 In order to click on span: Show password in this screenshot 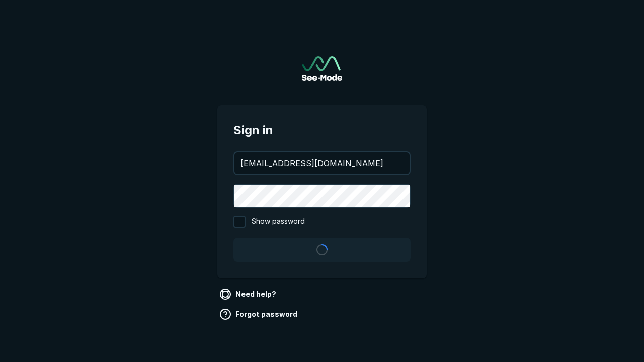, I will do `click(278, 222)`.